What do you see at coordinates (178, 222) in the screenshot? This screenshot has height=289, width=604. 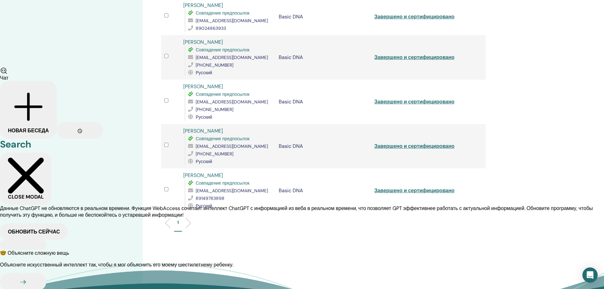 I see `p: 1` at bounding box center [178, 222].